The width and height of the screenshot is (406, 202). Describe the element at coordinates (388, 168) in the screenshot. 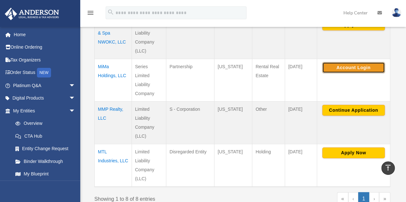

I see `i: vertical_align_top` at that location.